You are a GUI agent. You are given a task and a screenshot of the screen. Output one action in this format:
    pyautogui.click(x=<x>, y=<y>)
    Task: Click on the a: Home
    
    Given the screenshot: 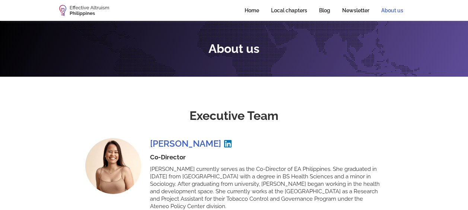 What is the action you would take?
    pyautogui.click(x=252, y=10)
    